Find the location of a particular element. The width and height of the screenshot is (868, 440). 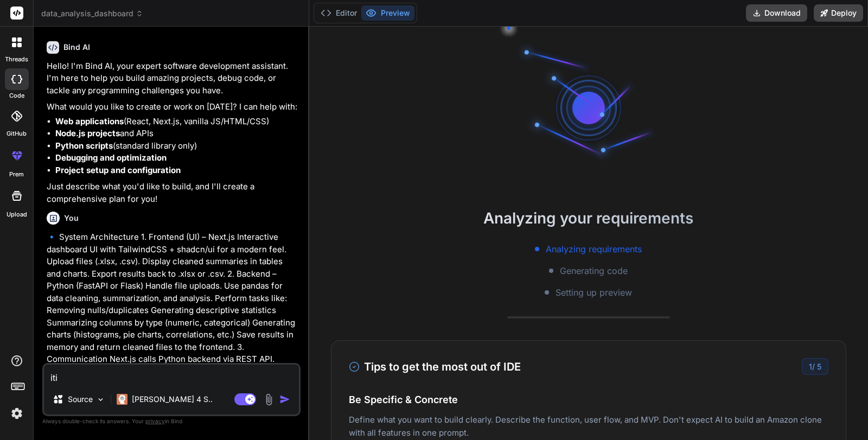

span: data_analysis_dashboard is located at coordinates (92, 14).